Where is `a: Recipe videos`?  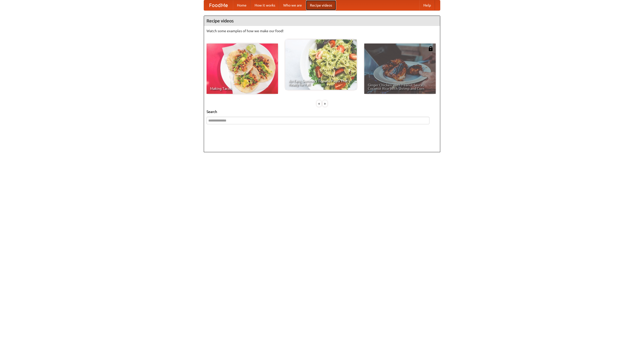
a: Recipe videos is located at coordinates (321, 5).